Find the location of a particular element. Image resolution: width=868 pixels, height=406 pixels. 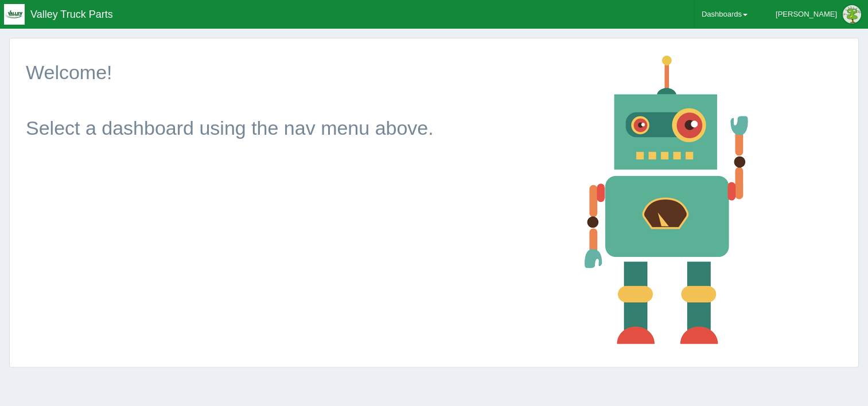

img: q1blfpkbivjhsugxdrfq.png is located at coordinates (15, 15).